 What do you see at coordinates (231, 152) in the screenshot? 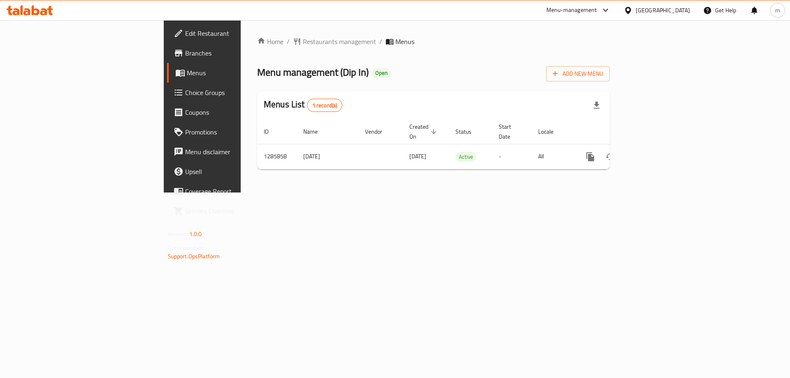
I see `a: Menu disclaimer` at bounding box center [231, 152].